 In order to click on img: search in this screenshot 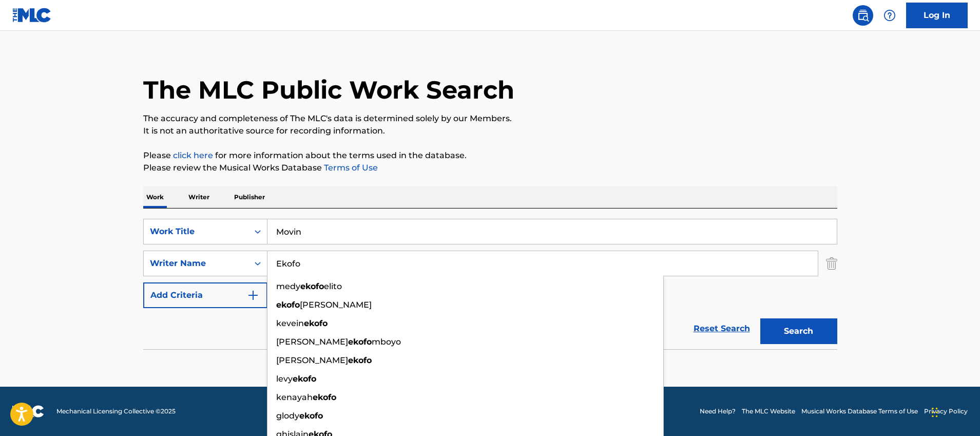, I will do `click(863, 16)`.